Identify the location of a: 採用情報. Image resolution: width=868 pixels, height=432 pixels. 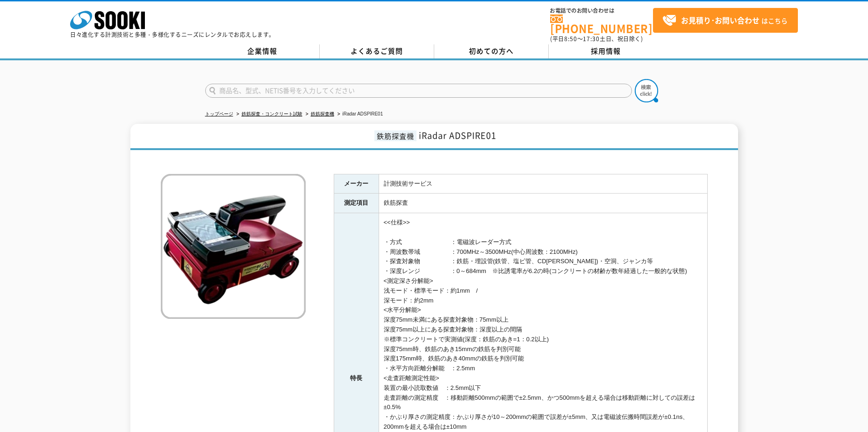
(606, 51).